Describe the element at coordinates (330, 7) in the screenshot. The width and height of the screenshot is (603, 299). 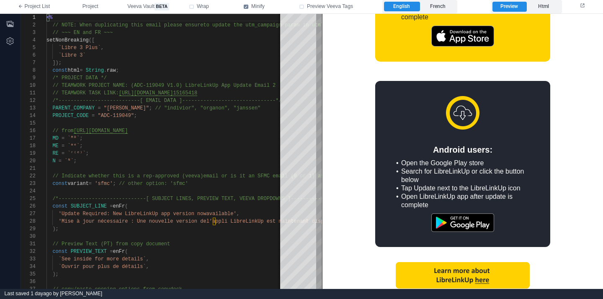
I see `span: Preview Veeva Tags` at that location.